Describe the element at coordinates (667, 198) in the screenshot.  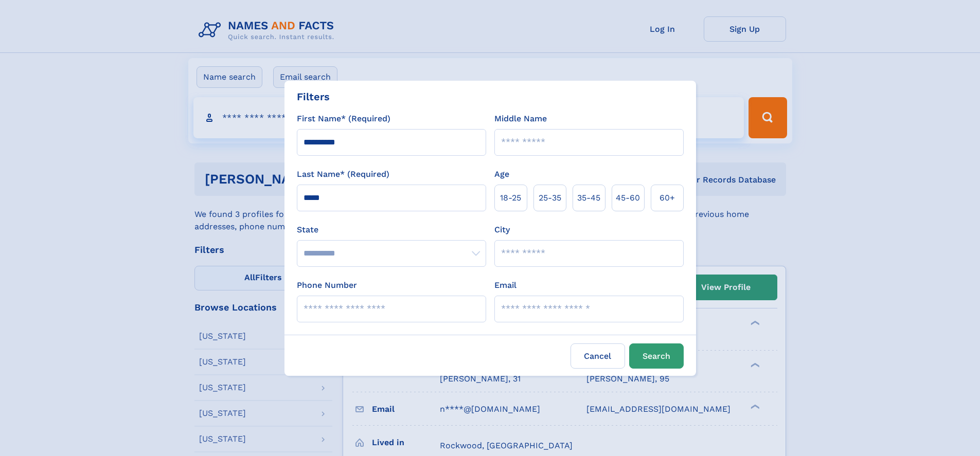
I see `span: 60+` at that location.